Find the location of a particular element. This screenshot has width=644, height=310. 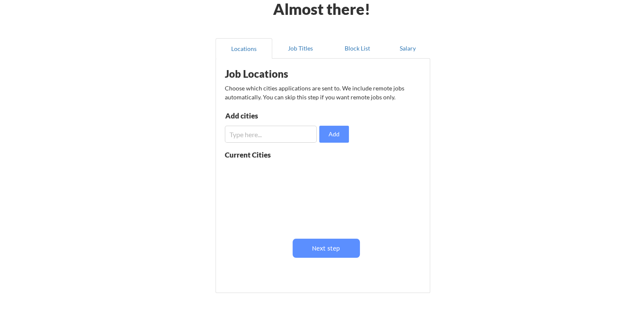

div: Choose which cities applications are sent to. We include remote jobs automatically. You can skip ... is located at coordinates (322, 92).